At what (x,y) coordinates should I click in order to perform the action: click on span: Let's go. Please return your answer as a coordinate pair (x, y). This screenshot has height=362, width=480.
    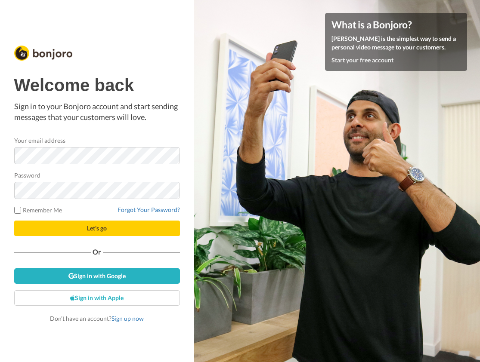
    Looking at the image, I should click on (97, 228).